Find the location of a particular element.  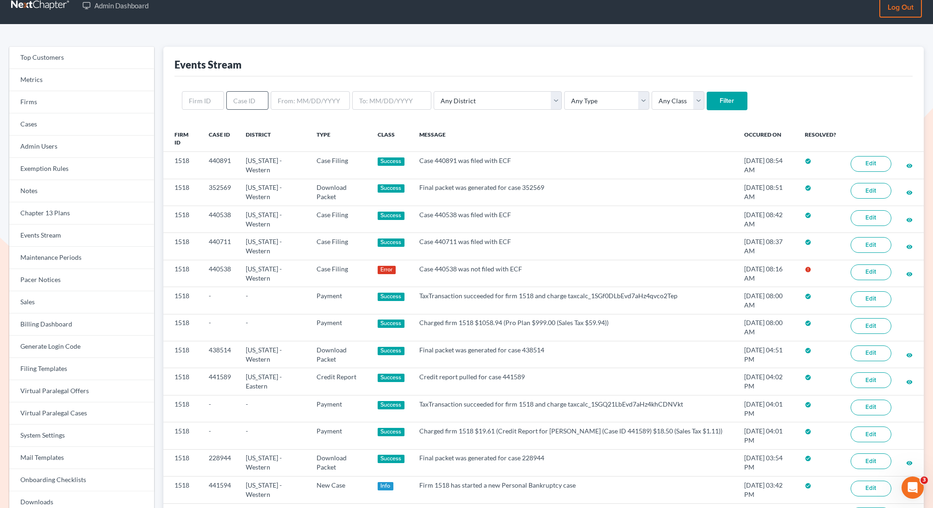

a: System Settings is located at coordinates (81, 436).